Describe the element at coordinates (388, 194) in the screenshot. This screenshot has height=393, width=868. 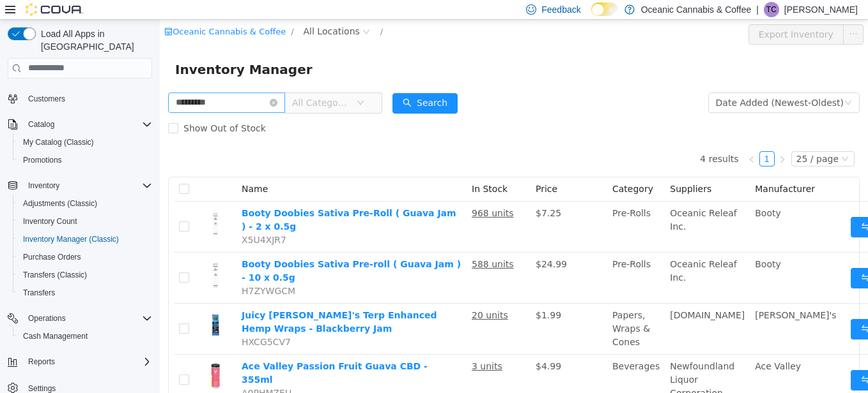
I see `span: $7.25` at that location.